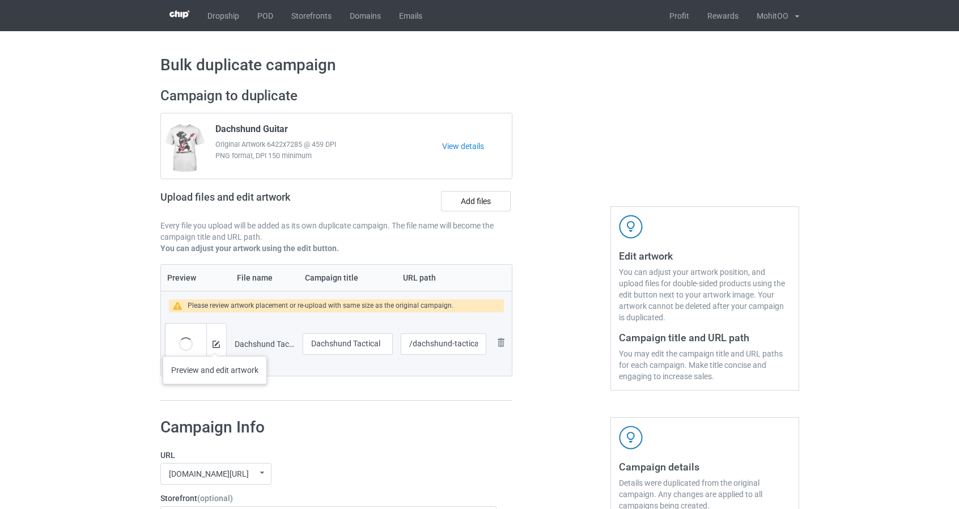 This screenshot has width=959, height=509. Describe the element at coordinates (216, 344) in the screenshot. I see `img: svg+xml;base64,PD94bWwgdmVyc2lvbj0iMS4wIiBlbmNvZGluZz0iVVRGLTgiPz4KPHN2ZyB3aWR0aD0iMTRweCIgaGVpZ2...` at that location.